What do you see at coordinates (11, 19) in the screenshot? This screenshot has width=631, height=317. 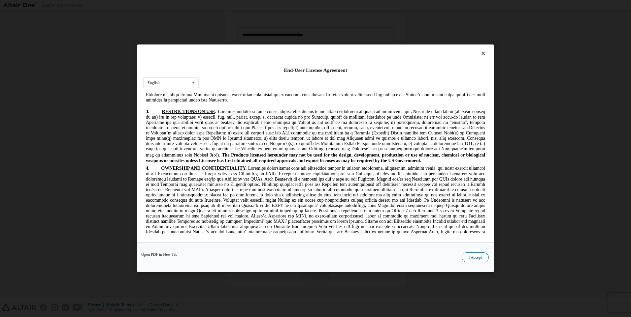 I see `span: 3.` at bounding box center [11, 19].